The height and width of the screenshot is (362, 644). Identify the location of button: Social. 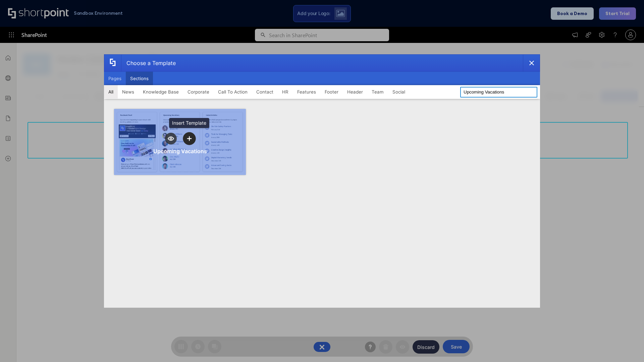
(399, 92).